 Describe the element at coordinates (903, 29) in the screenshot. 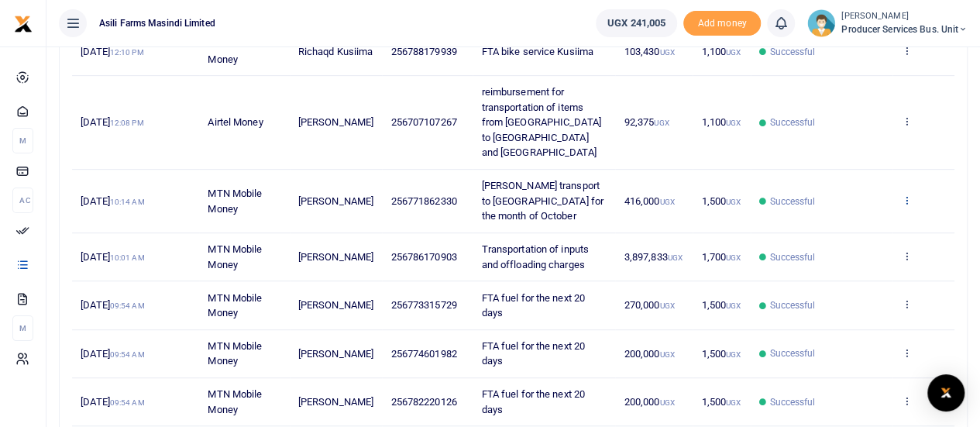

I see `span: Producer Services Bus. Unit` at that location.